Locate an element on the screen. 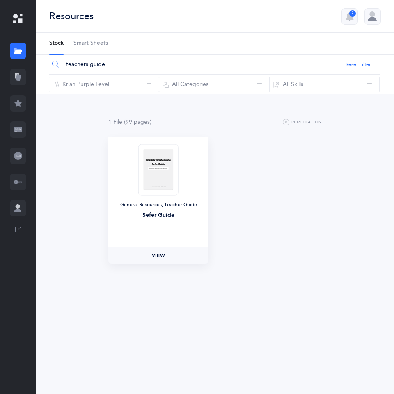 The height and width of the screenshot is (394, 394). a: View is located at coordinates (158, 255).